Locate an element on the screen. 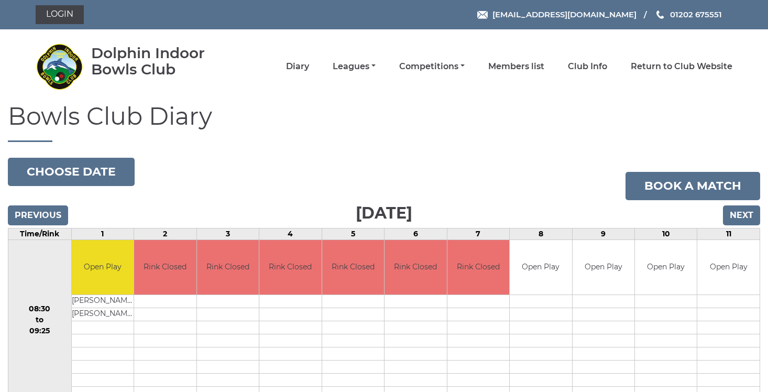  td: 6 is located at coordinates (415, 234).